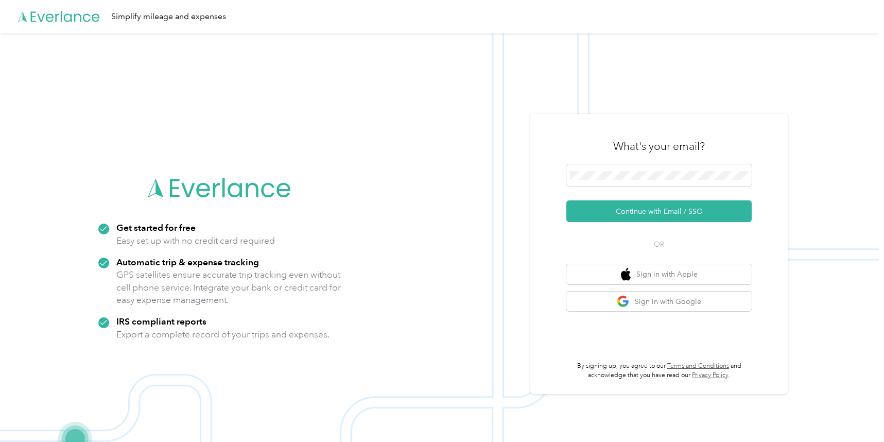 This screenshot has width=884, height=442. What do you see at coordinates (187, 261) in the screenshot?
I see `strong: Automatic trip & expense tracking` at bounding box center [187, 261].